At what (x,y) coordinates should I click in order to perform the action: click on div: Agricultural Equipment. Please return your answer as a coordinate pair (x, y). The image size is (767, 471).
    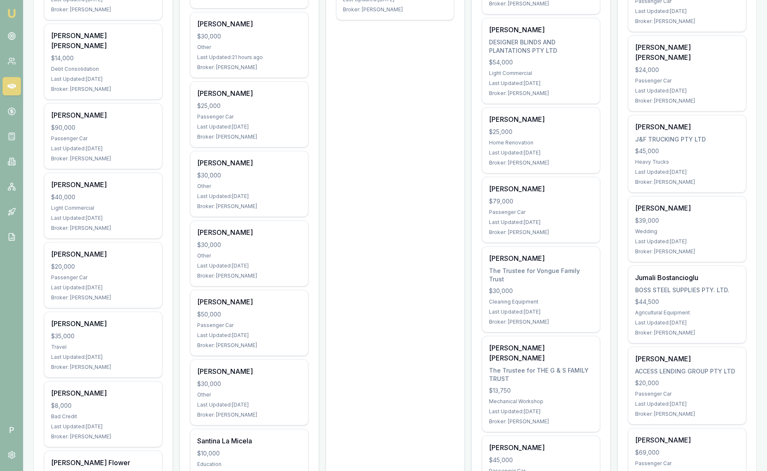
    Looking at the image, I should click on (687, 313).